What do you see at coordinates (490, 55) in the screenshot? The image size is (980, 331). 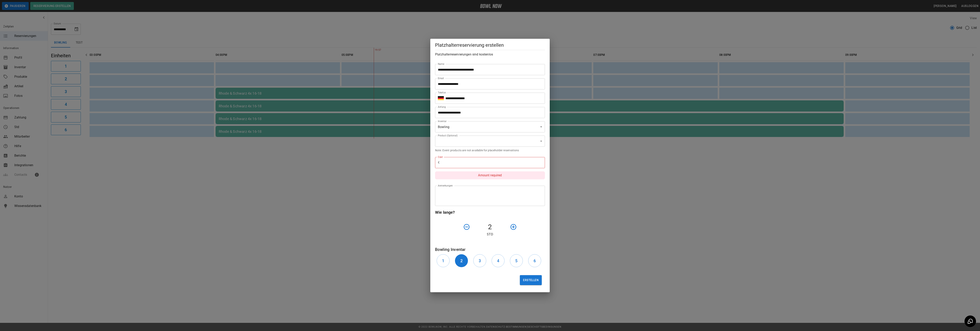 I see `h6: Platzhalterreservierungen sind kostenlos` at bounding box center [490, 55].